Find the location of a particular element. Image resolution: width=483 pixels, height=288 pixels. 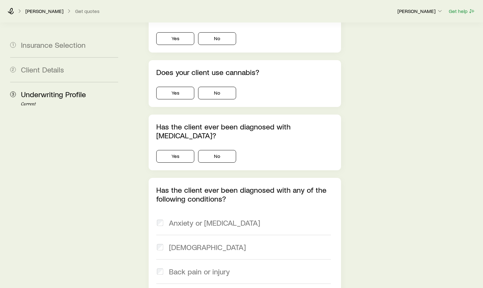

span: Client Details is located at coordinates (42, 69).